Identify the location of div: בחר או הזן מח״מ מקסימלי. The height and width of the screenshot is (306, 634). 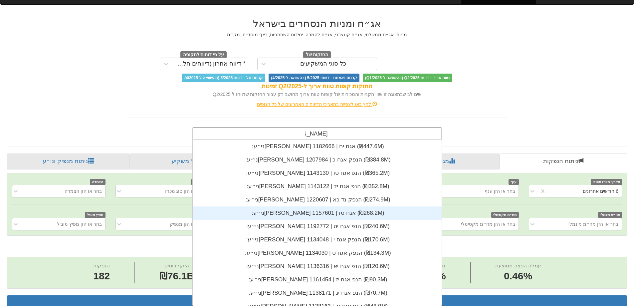
(488, 224).